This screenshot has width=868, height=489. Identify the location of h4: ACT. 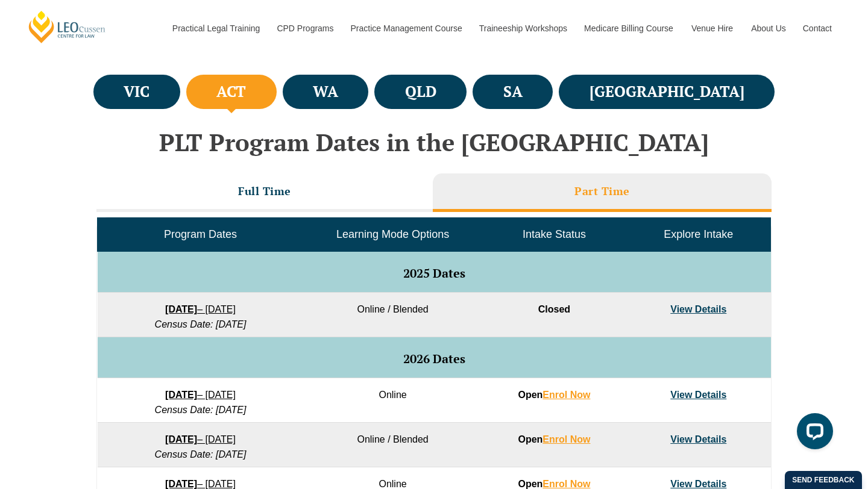
(231, 91).